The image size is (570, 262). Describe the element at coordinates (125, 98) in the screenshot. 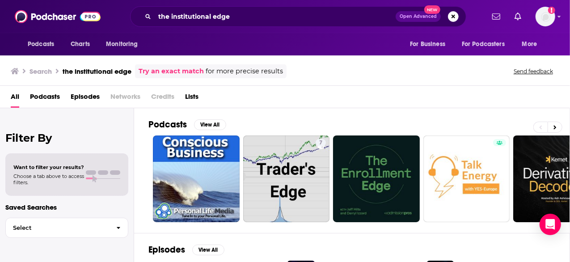

I see `span: Networks` at that location.